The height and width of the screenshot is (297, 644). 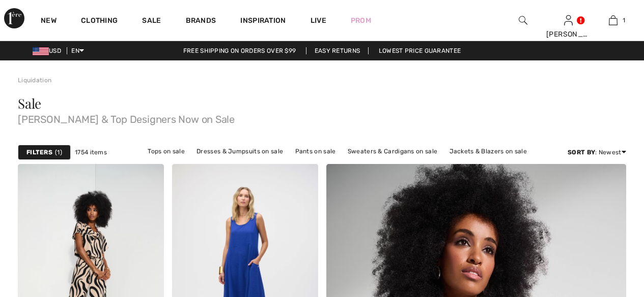 What do you see at coordinates (337, 51) in the screenshot?
I see `a: Easy Returns` at bounding box center [337, 51].